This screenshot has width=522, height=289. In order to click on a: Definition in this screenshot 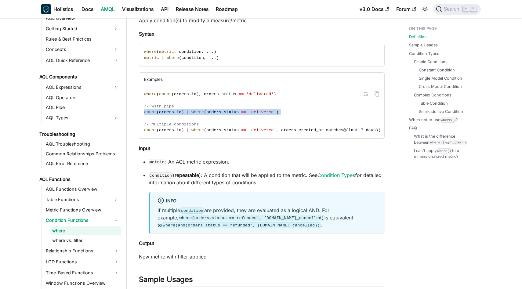, I will do `click(418, 37)`.